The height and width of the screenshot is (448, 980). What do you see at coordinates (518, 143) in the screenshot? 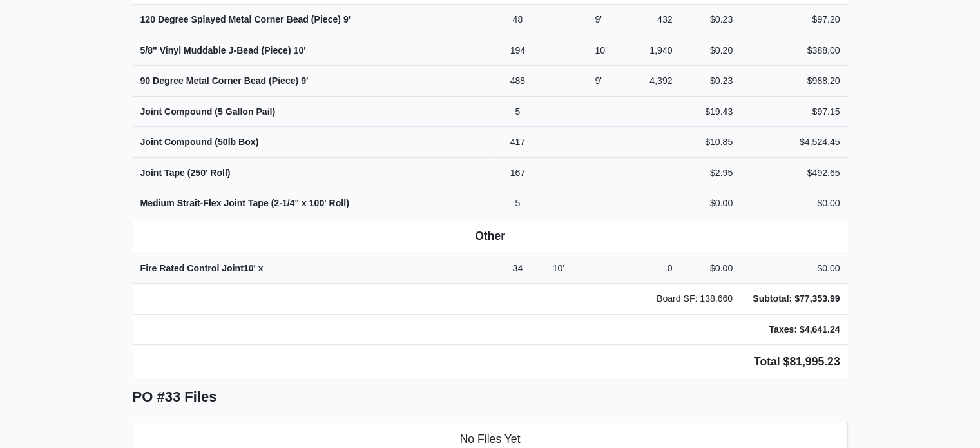
I see `td: 417` at bounding box center [518, 143].